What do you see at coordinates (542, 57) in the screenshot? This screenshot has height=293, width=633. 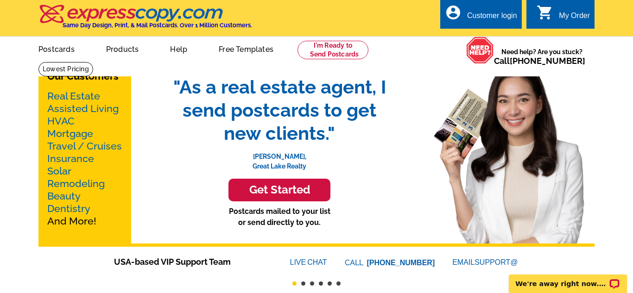 I see `span: Need help? Are you stuck?` at bounding box center [542, 57].